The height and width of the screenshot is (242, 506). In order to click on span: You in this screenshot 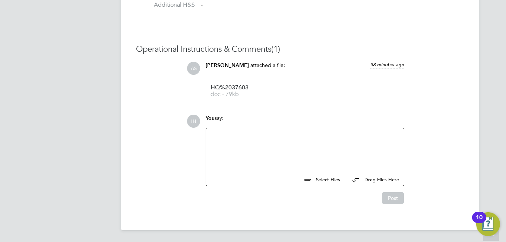, I will do `click(210, 118)`.